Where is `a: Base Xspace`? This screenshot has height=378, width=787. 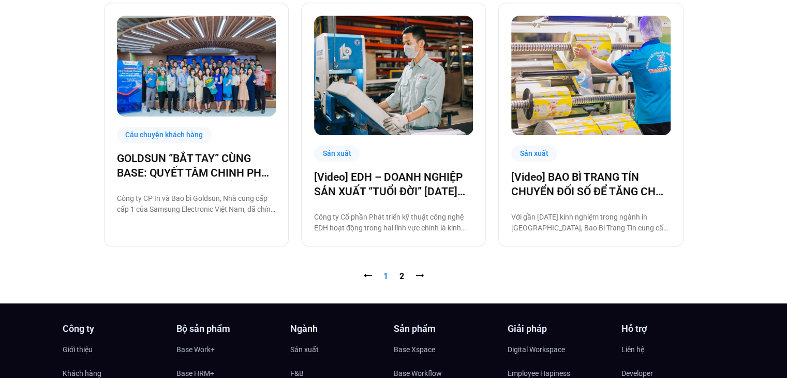 a: Base Xspace is located at coordinates (445, 349).